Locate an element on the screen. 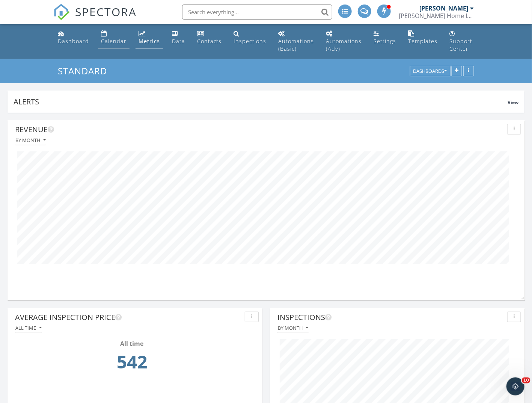 This screenshot has height=403, width=532. div: Contacts is located at coordinates (209, 41).